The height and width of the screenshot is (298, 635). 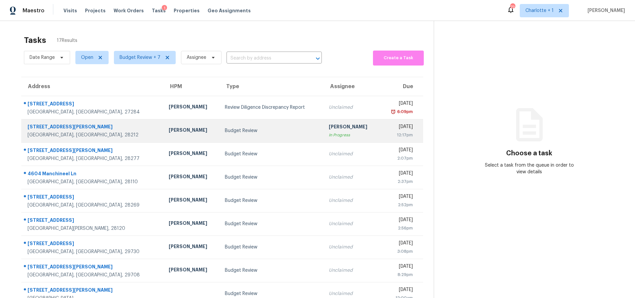 I want to click on input: Search by address, so click(x=265, y=58).